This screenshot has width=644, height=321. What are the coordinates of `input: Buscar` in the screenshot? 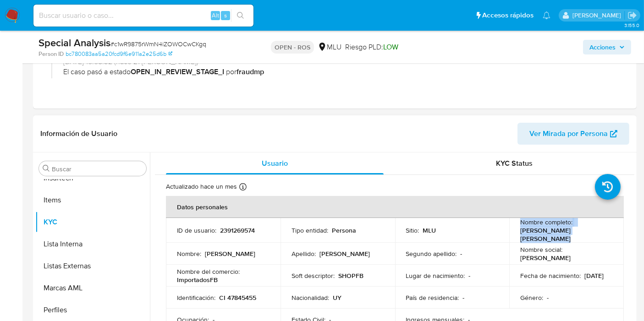 It's located at (97, 169).